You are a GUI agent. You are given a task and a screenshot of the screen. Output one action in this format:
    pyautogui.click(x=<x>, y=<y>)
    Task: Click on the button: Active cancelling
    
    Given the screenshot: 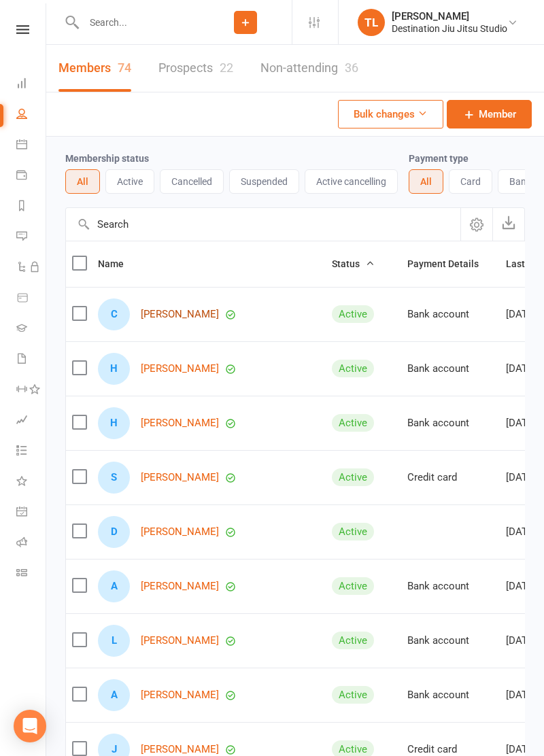 What is the action you would take?
    pyautogui.click(x=351, y=182)
    